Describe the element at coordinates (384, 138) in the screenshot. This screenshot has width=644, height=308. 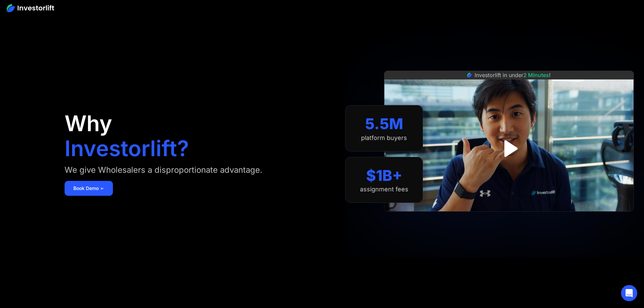
I see `div: platform buyers` at that location.